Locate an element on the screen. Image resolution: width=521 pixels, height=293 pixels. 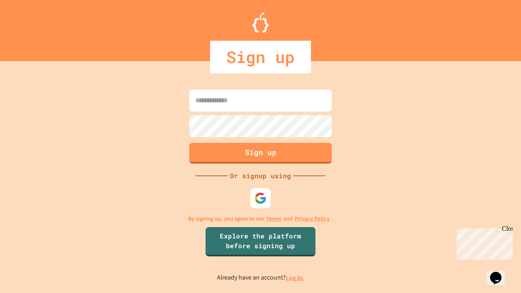
a: Explore the platform before signing up is located at coordinates (260, 242).